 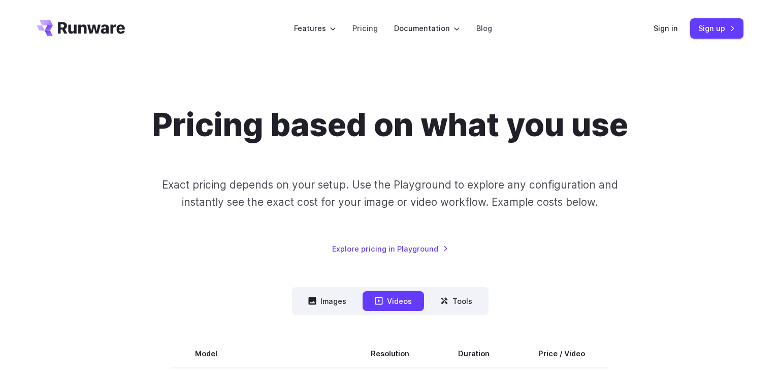 I want to click on th: Model, so click(x=259, y=354).